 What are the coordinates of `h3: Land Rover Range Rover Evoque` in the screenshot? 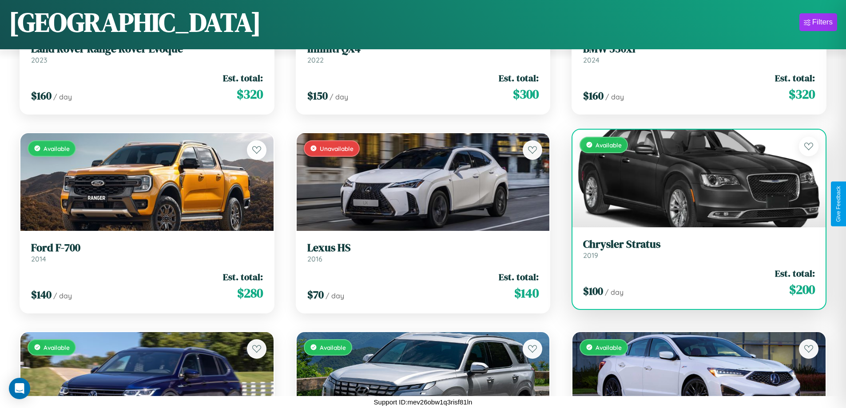 It's located at (147, 49).